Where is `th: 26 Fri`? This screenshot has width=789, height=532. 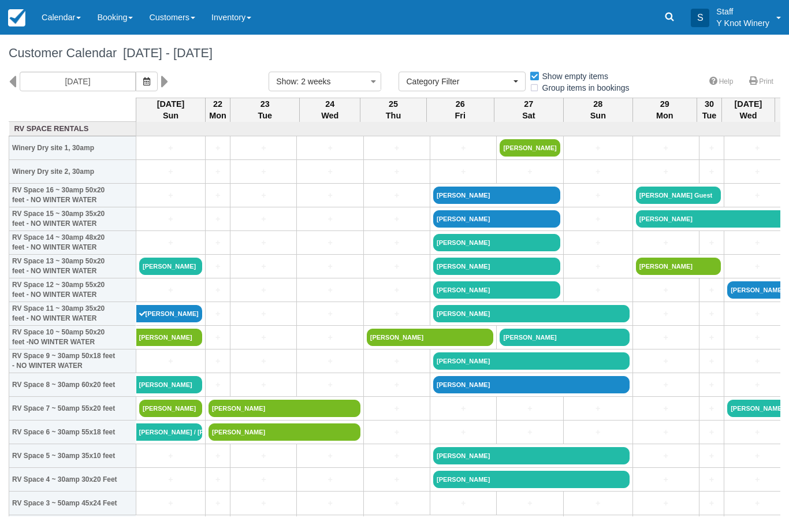
th: 26 Fri is located at coordinates (459, 110).